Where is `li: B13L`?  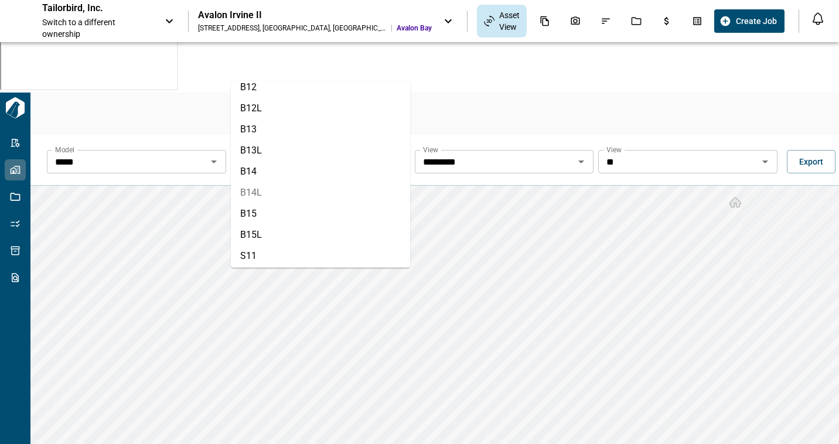
li: B13L is located at coordinates (321, 151).